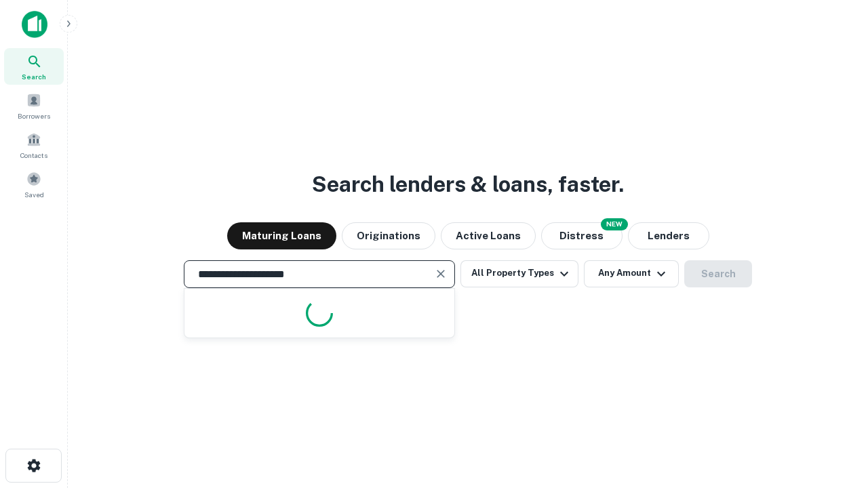 Image resolution: width=868 pixels, height=488 pixels. I want to click on div: Search, so click(34, 66).